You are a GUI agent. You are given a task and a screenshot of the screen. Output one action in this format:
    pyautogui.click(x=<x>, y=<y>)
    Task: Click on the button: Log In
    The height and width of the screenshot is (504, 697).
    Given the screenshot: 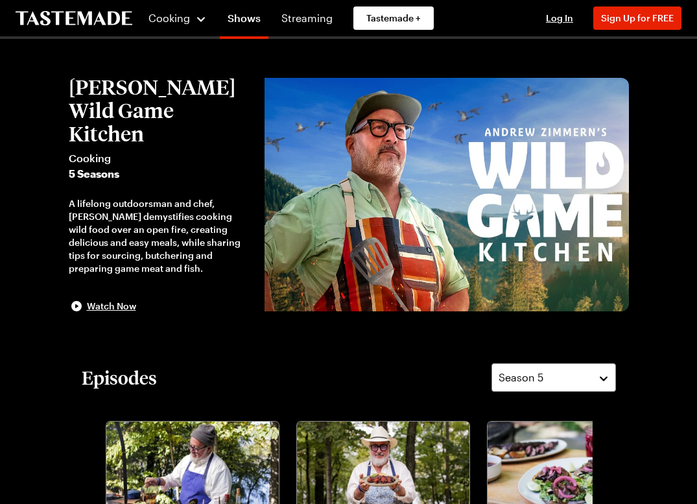 What is the action you would take?
    pyautogui.click(x=560, y=18)
    